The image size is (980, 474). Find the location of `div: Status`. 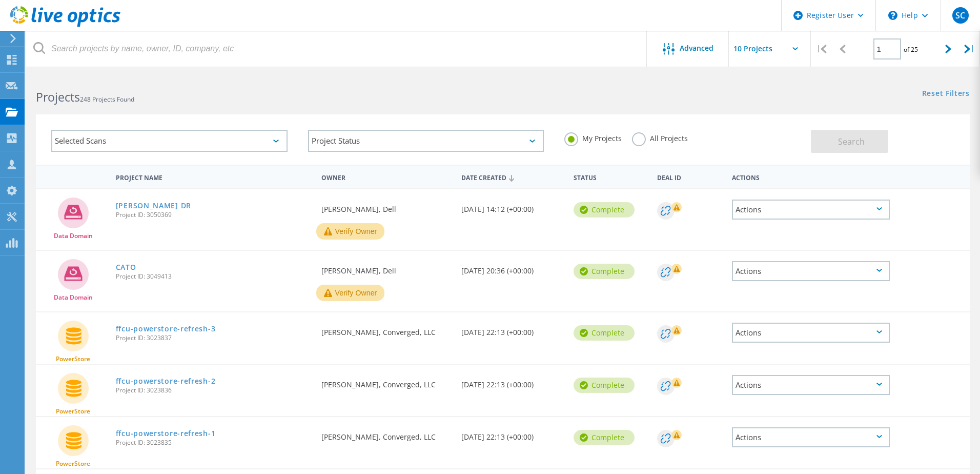

div: Status is located at coordinates (611, 176).